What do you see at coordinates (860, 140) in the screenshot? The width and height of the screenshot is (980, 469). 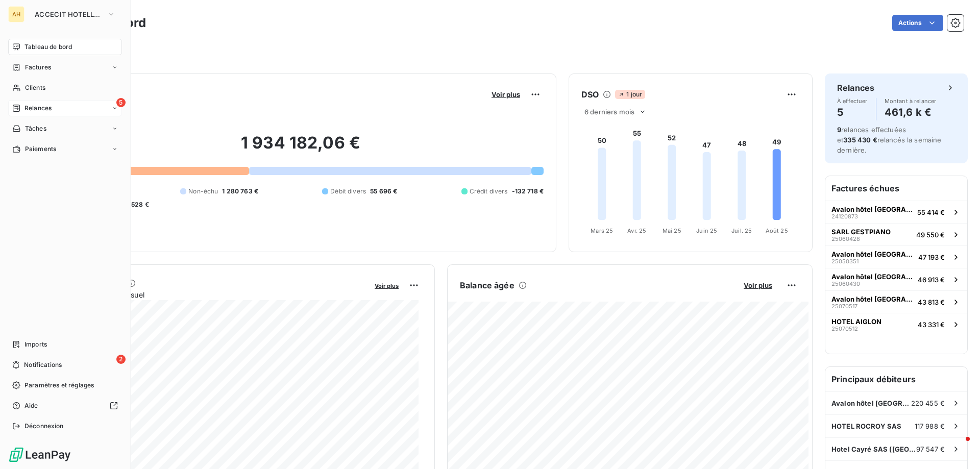 I see `span: 335 430 €` at bounding box center [860, 140].